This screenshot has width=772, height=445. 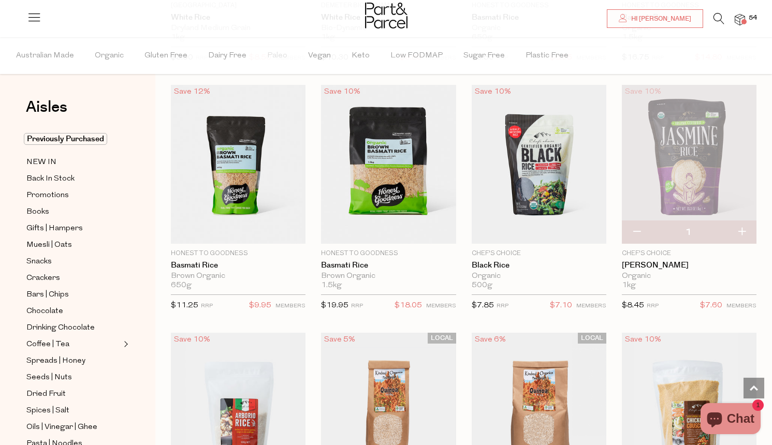 I want to click on span: Gluten Free, so click(x=166, y=56).